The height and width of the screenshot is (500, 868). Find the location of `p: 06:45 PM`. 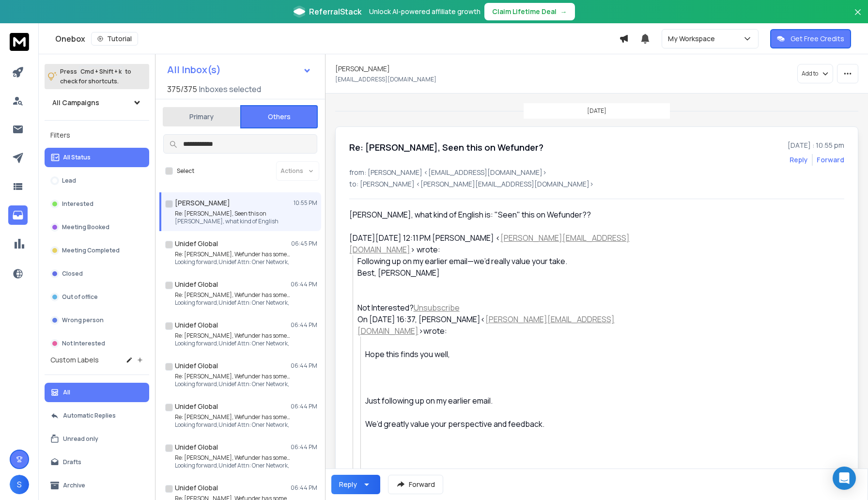

p: 06:45 PM is located at coordinates (304, 244).